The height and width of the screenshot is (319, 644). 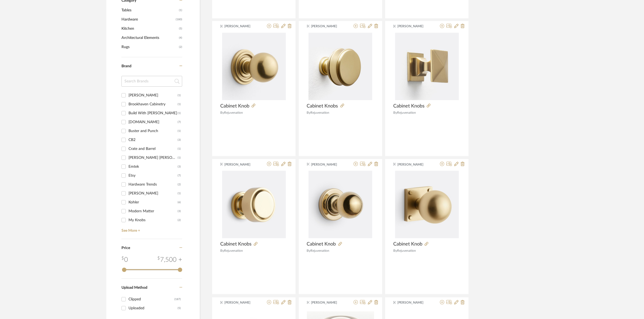 I want to click on div: Buster and Punch, so click(x=153, y=131).